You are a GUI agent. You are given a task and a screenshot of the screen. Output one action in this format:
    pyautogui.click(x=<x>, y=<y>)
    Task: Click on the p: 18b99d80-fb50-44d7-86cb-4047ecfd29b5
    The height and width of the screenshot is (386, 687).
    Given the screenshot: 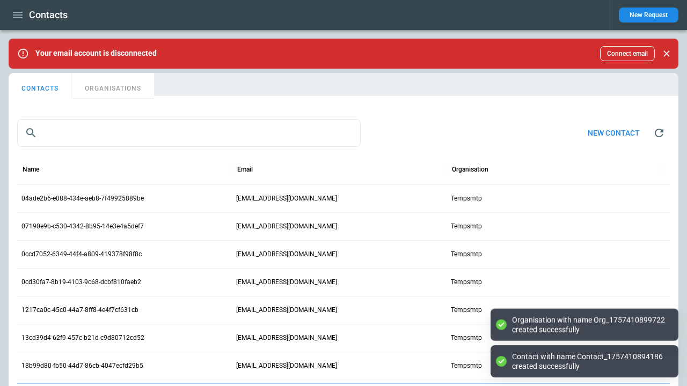 What is the action you would take?
    pyautogui.click(x=82, y=366)
    